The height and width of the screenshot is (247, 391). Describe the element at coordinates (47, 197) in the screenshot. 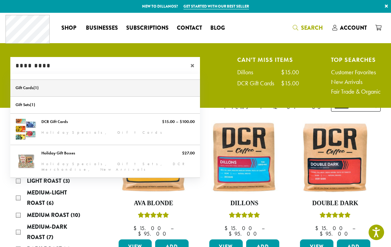

I see `span: Medium-Light Roast` at that location.